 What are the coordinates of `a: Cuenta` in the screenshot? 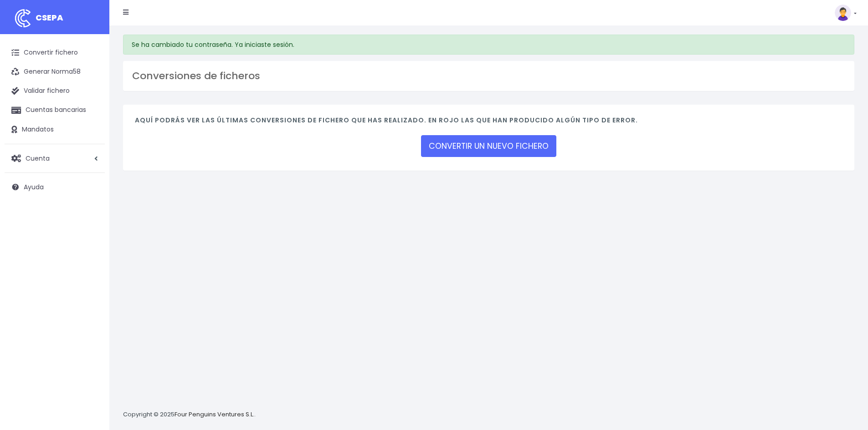 It's located at (54, 159).